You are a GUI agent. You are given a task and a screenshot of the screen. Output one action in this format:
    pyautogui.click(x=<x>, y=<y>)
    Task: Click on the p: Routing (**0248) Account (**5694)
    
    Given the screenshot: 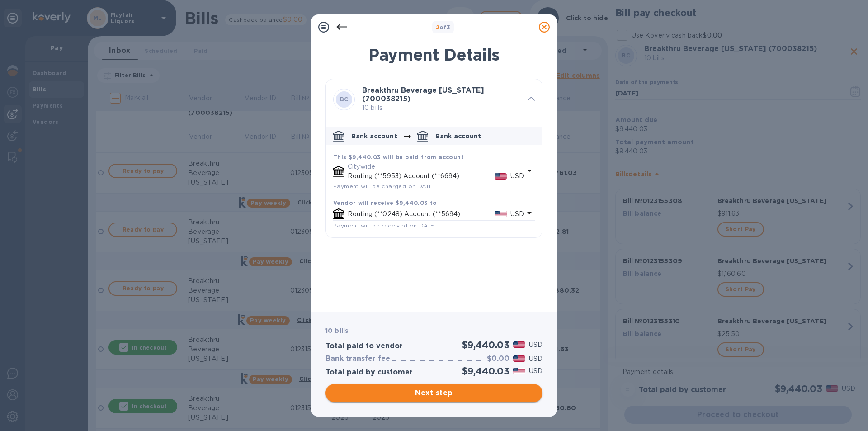 What is the action you would take?
    pyautogui.click(x=421, y=214)
    